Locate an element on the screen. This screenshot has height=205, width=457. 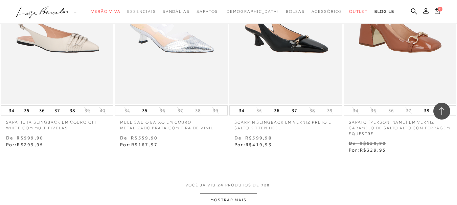
button: 40 is located at coordinates (103, 111).